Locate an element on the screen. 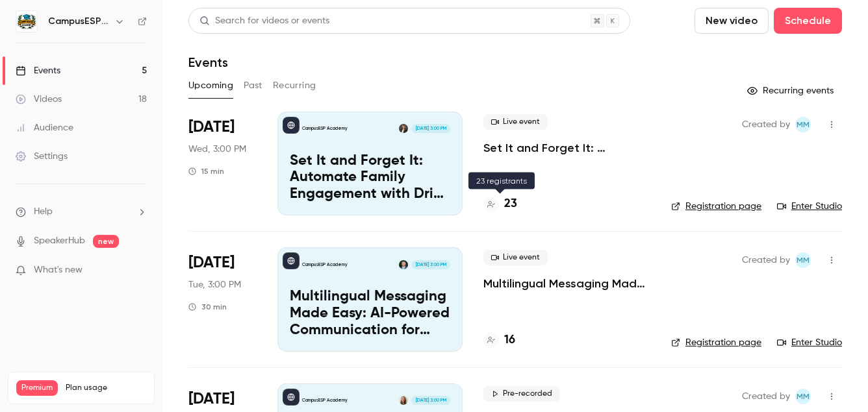  div: Settings is located at coordinates (42, 156).